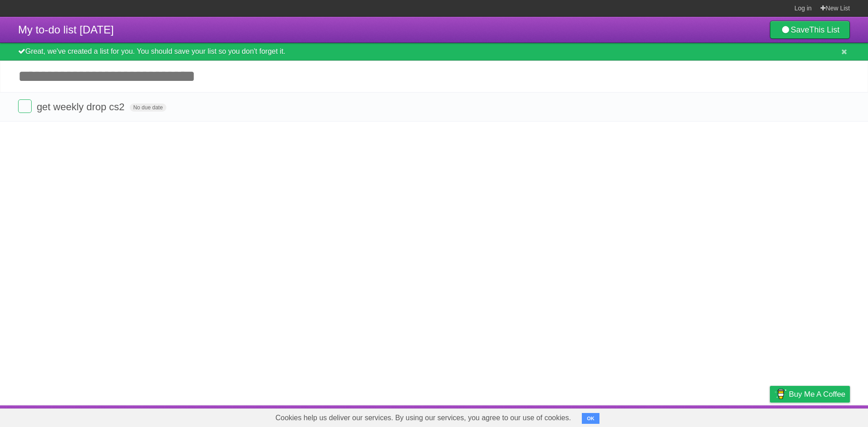 This screenshot has height=427, width=868. What do you see at coordinates (810, 395) in the screenshot?
I see `a: Buy me a coffee` at bounding box center [810, 395].